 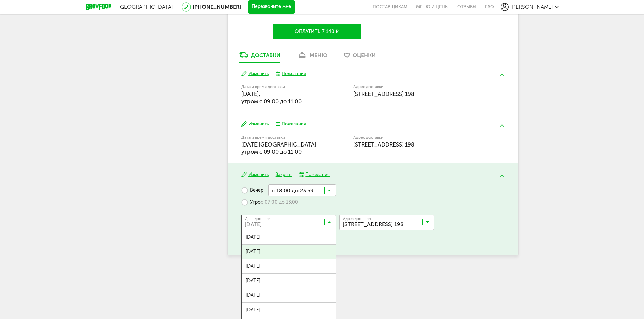 What do you see at coordinates (280, 203) in the screenshot?
I see `span: с 07:00 до 13:00` at bounding box center [280, 203].